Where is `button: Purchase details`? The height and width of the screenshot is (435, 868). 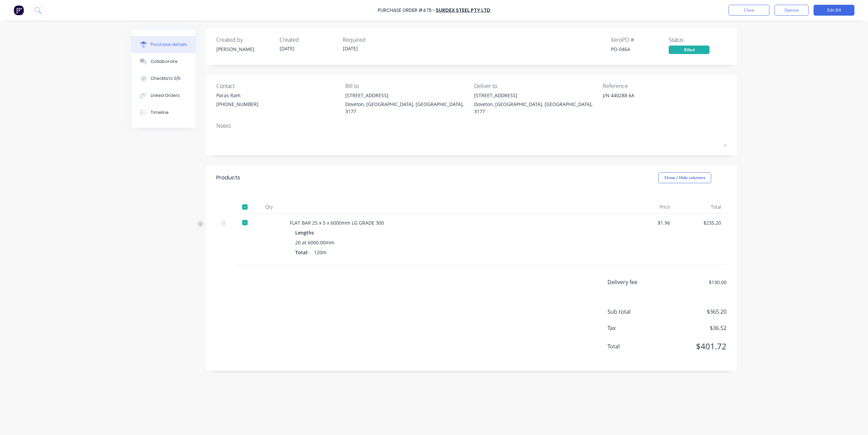 button: Purchase details is located at coordinates (163, 44).